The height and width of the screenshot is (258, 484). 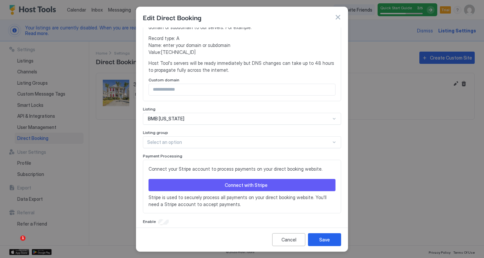 What do you see at coordinates (242, 67) in the screenshot?
I see `span: Host Tool's servers will be ready immediately but DNS changes can take up to 48 hours to propagat...` at bounding box center [242, 67].